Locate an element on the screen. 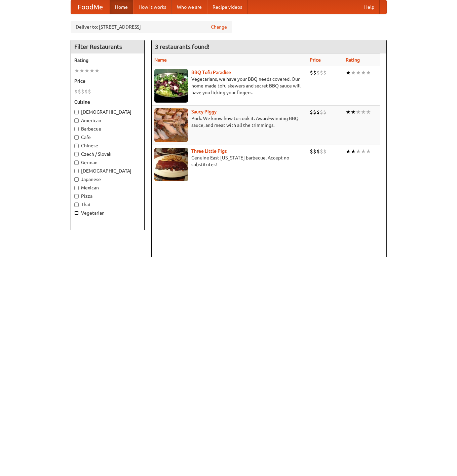 This screenshot has width=457, height=476. h5: Price is located at coordinates (107, 81).